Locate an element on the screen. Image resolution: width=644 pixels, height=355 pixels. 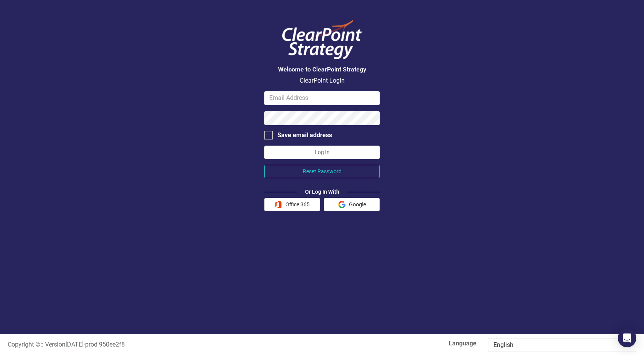
button: Reset Password is located at coordinates (322, 171).